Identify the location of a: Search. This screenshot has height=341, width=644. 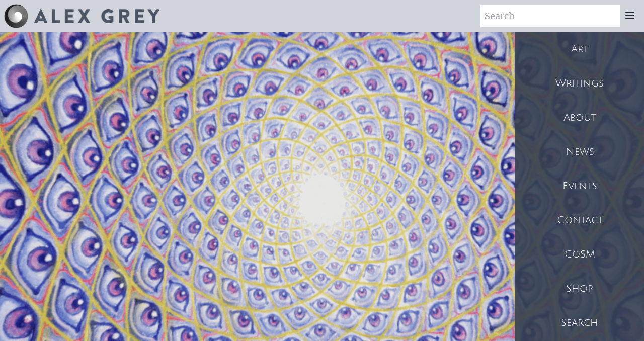
(579, 323).